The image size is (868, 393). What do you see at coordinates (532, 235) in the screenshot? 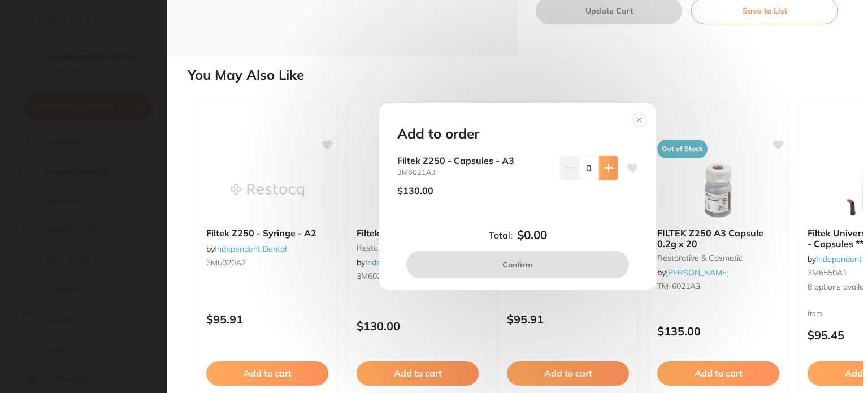
I see `b: $0.00` at bounding box center [532, 235].